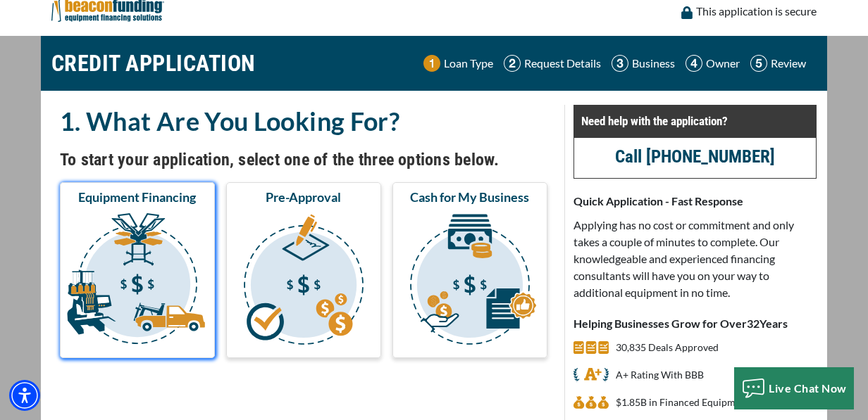 Image resolution: width=868 pixels, height=420 pixels. What do you see at coordinates (694, 64) in the screenshot?
I see `img: Step 4` at bounding box center [694, 64].